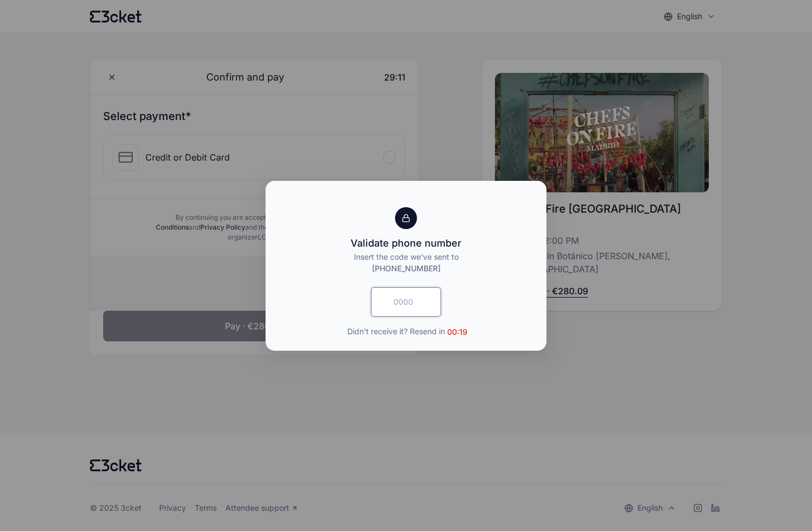  I want to click on span: 00:19, so click(457, 331).